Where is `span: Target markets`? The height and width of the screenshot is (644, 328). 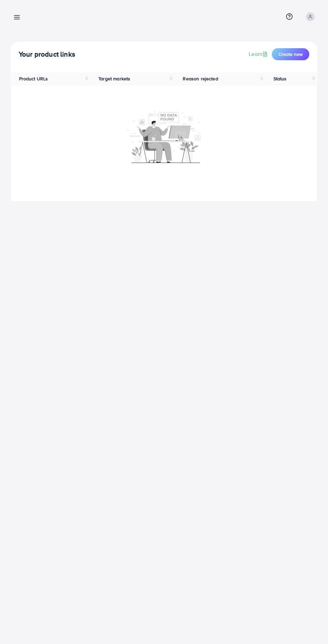
span: Target markets is located at coordinates (114, 78).